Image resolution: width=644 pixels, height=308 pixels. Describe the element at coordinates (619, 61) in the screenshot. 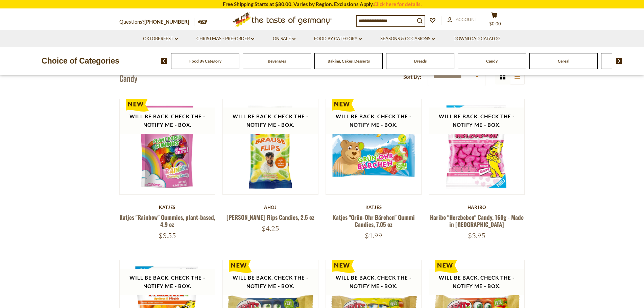

I see `img: next arrow` at that location.